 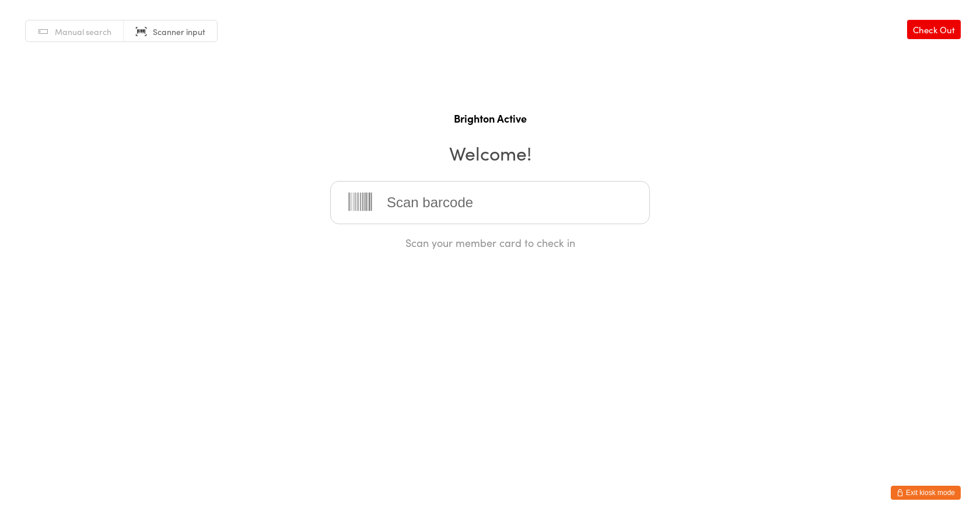 I want to click on button: Exit kiosk mode, so click(x=926, y=492).